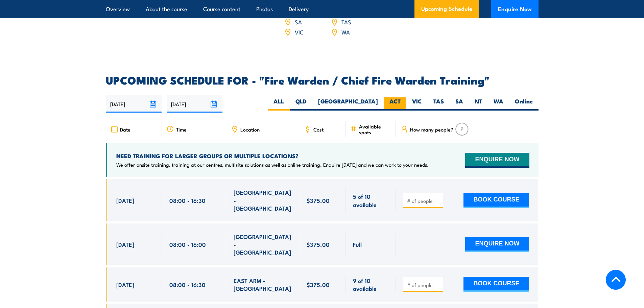  What do you see at coordinates (346, 32) in the screenshot?
I see `a: WA` at bounding box center [346, 32].